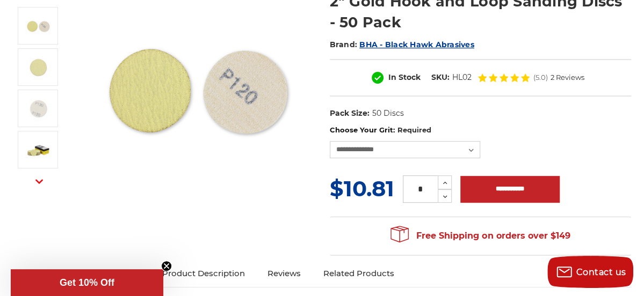  What do you see at coordinates (480, 236) in the screenshot?
I see `span: Free Shipping on orders over $149` at bounding box center [480, 236].